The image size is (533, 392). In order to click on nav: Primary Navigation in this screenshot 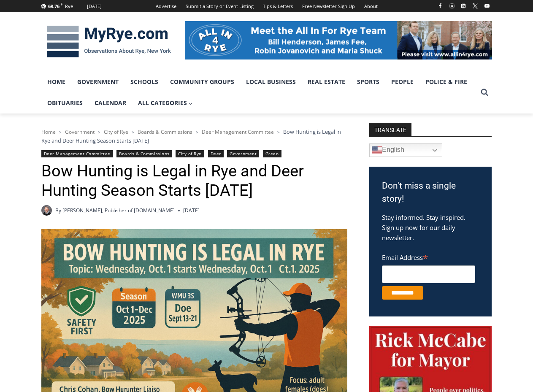, I will do `click(259, 92)`.